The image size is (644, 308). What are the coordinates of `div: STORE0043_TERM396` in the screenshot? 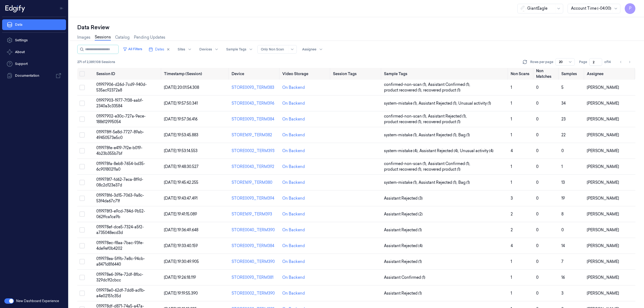 It's located at (255, 103).